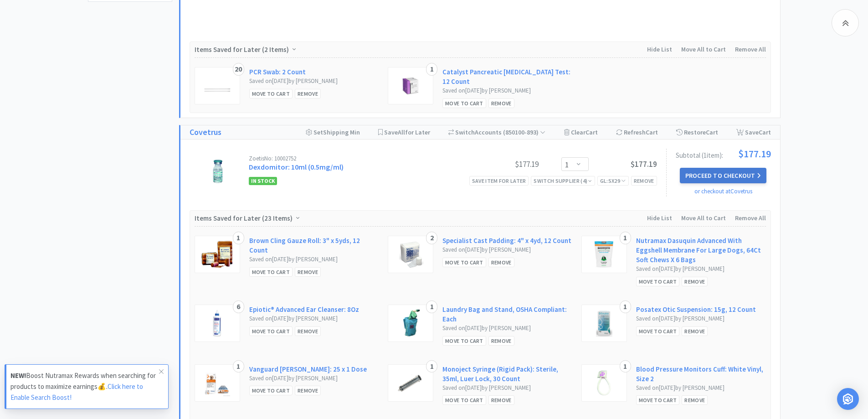 This screenshot has height=419, width=868. I want to click on img: f2b9afe1ed914917af5f505ea88263e2_28235.png, so click(411, 383).